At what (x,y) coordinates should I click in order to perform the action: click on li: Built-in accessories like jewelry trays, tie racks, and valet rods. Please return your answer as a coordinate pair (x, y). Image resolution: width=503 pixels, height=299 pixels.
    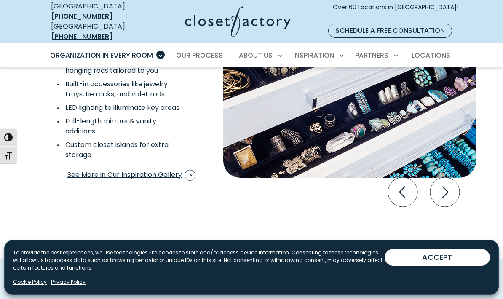
    Looking at the image, I should click on (121, 89).